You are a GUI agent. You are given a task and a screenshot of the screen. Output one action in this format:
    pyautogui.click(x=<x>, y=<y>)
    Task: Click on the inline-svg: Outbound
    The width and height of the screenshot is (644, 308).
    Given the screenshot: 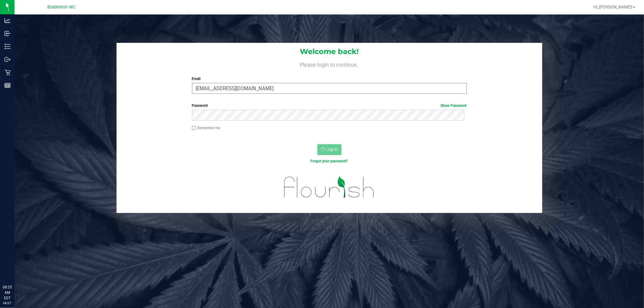 What is the action you would take?
    pyautogui.click(x=7, y=59)
    